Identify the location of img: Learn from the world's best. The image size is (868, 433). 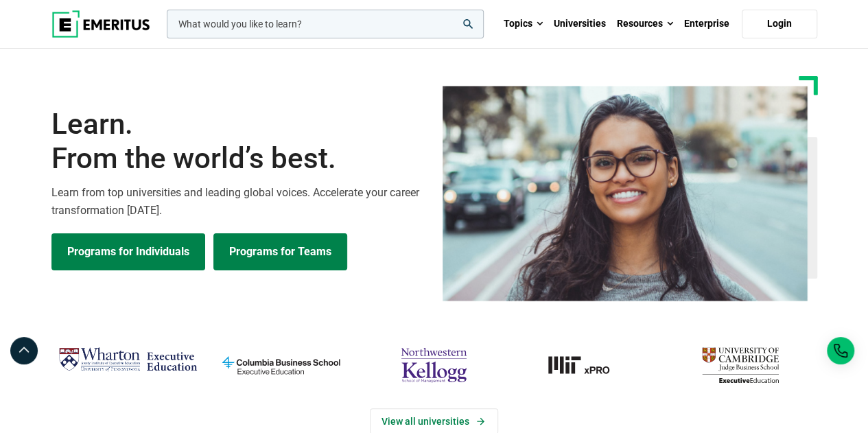
(625, 194).